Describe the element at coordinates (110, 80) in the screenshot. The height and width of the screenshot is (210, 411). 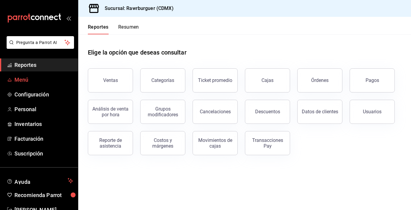
I see `button: Ventas` at that location.